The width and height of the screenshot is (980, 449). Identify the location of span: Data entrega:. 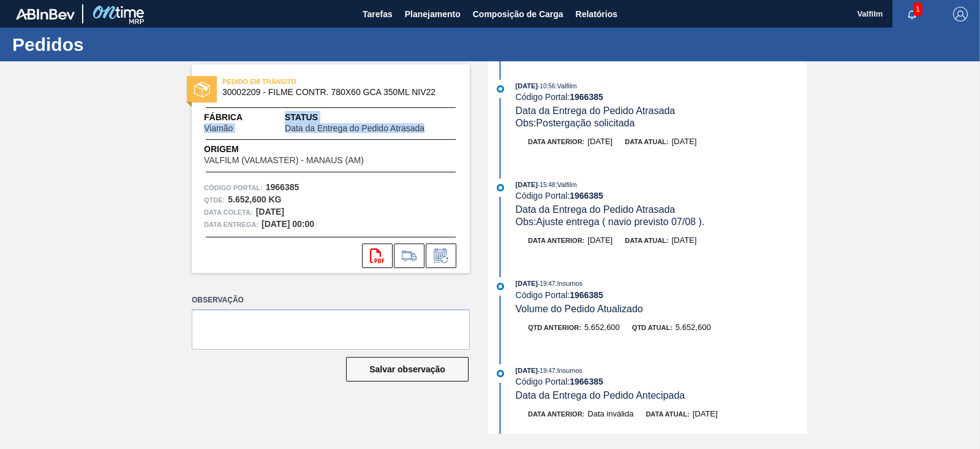
(231, 224).